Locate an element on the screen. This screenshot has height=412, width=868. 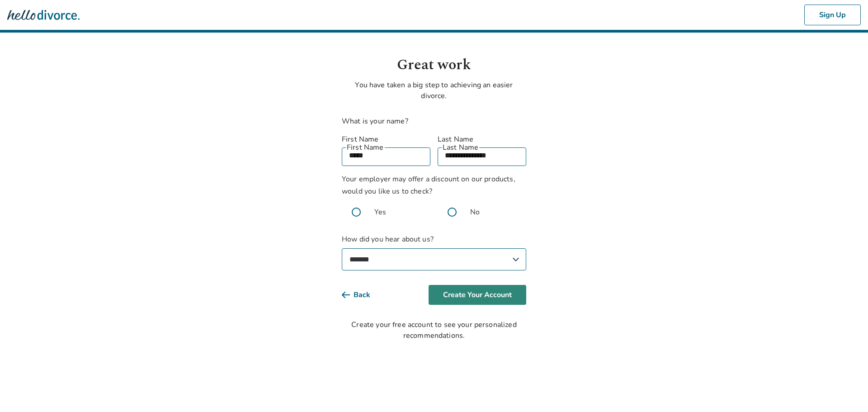
div: Create your free account to see your personalized recommendations. is located at coordinates (434, 330).